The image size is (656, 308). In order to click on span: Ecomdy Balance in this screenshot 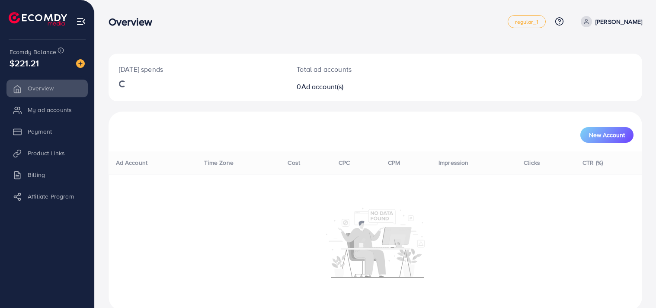, I will do `click(33, 52)`.